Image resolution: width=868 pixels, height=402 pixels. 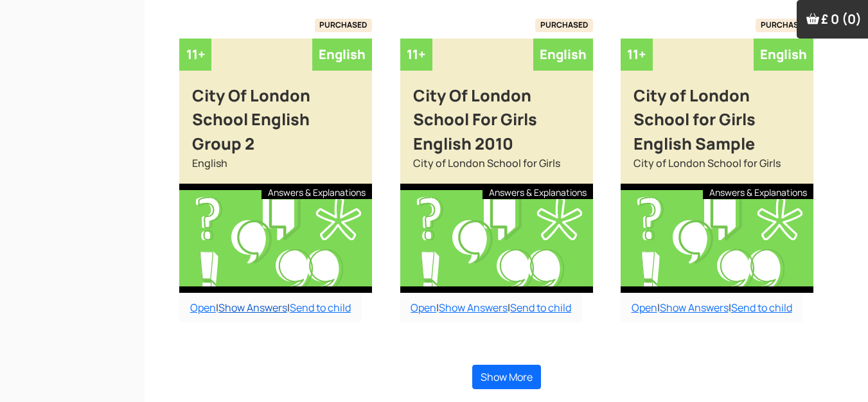 What do you see at coordinates (497, 113) in the screenshot?
I see `div: City Of London School For Girls English 2010` at bounding box center [497, 113].